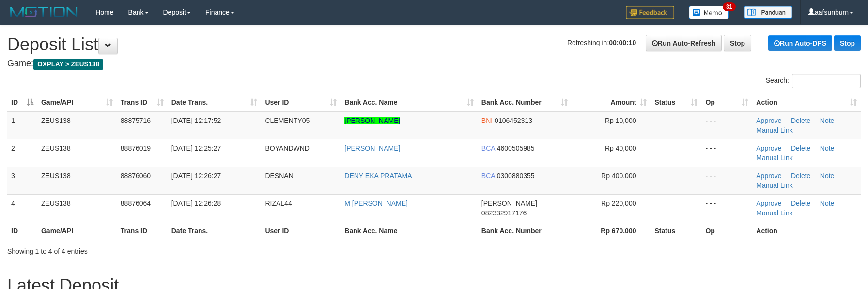 Image resolution: width=868 pixels, height=289 pixels. I want to click on th: Game/API: activate to sort column ascending, so click(77, 102).